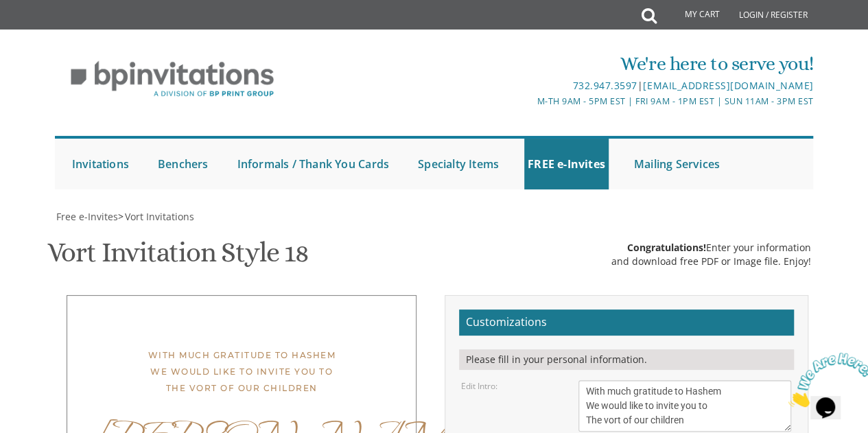 The width and height of the screenshot is (868, 433). Describe the element at coordinates (711, 248) in the screenshot. I see `div: Enter your information` at that location.